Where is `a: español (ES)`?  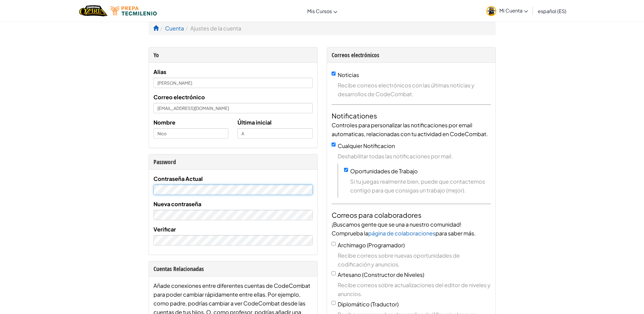 a: español (ES) is located at coordinates (552, 11).